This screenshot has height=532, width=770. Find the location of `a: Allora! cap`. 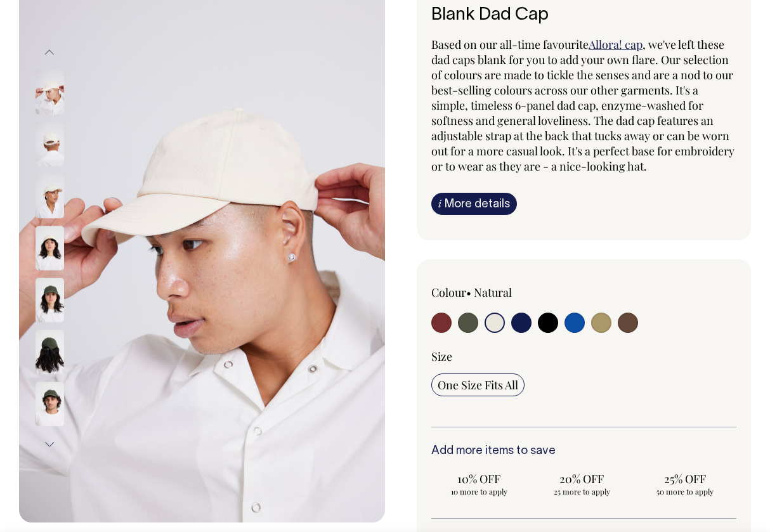

a: Allora! cap is located at coordinates (615, 44).